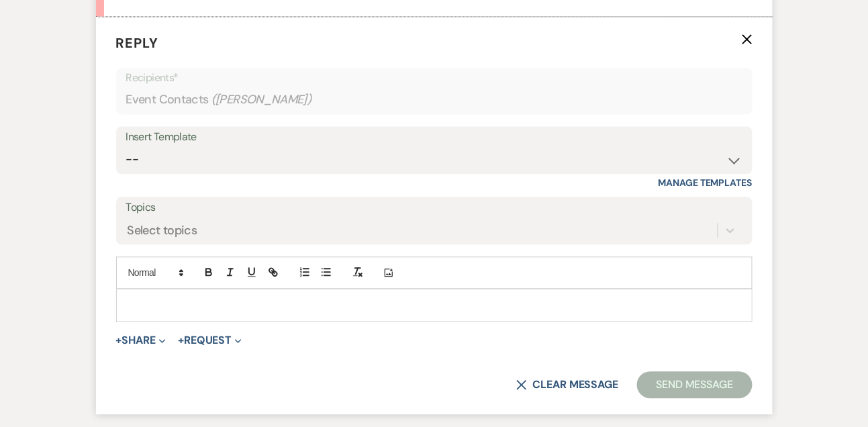 This screenshot has height=427, width=868. What do you see at coordinates (434, 99) in the screenshot?
I see `div: Event Contacts` at bounding box center [434, 99].